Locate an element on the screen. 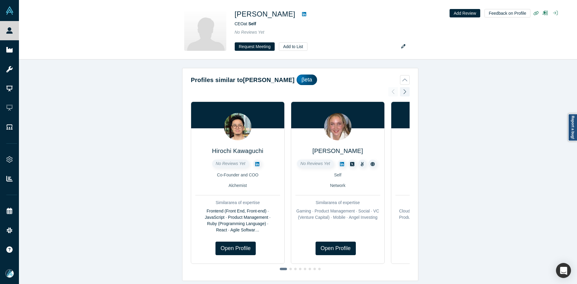 This screenshot has height=284, width=577. a: Report a bug! is located at coordinates (573, 127).